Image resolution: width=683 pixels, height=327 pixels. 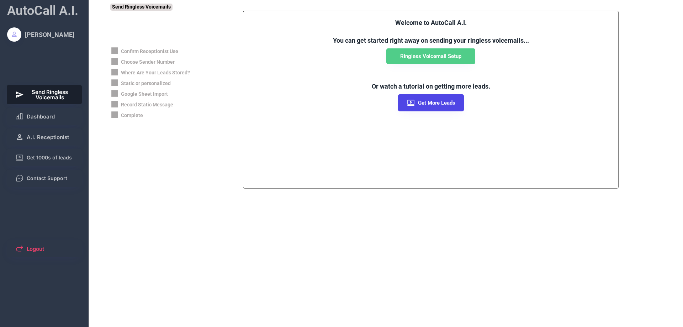 I want to click on span: Logout, so click(x=35, y=249).